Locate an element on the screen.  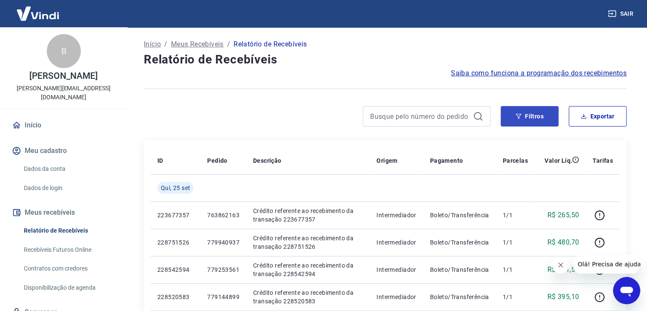
button: Exportar is located at coordinates (598, 116).